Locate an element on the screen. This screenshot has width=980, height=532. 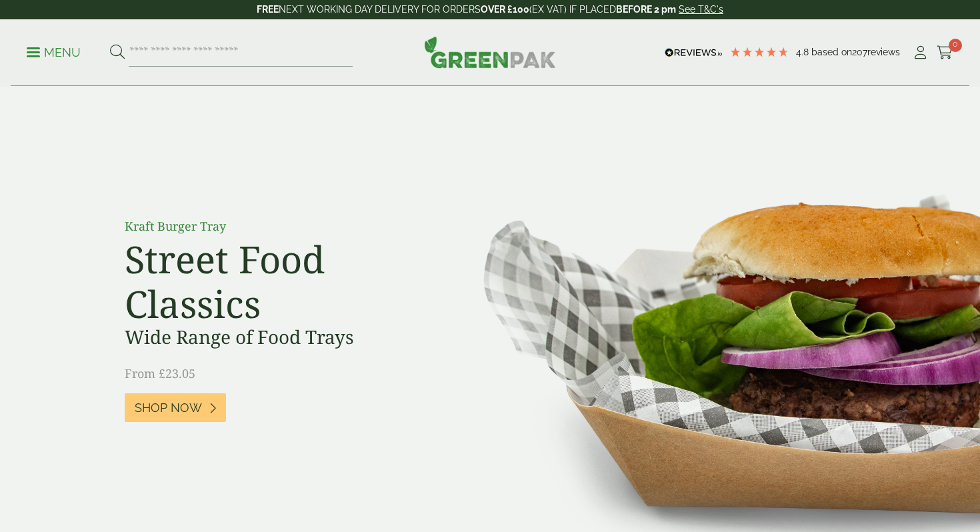
span: Shop Now is located at coordinates (168, 408).